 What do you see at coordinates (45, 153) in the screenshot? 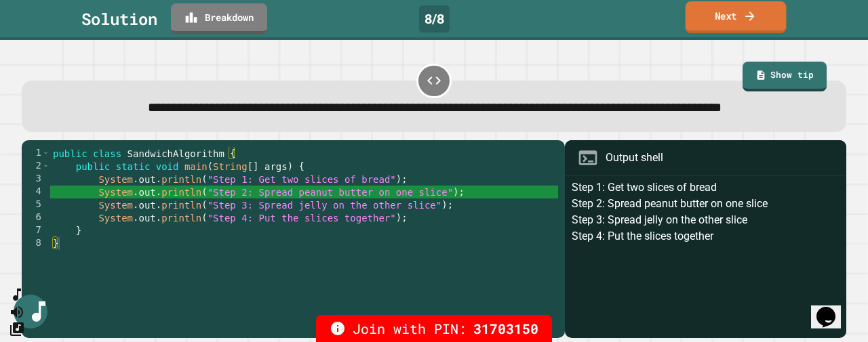
I see `span: Toggle code folding, rows 1 through 8` at bounding box center [45, 153].